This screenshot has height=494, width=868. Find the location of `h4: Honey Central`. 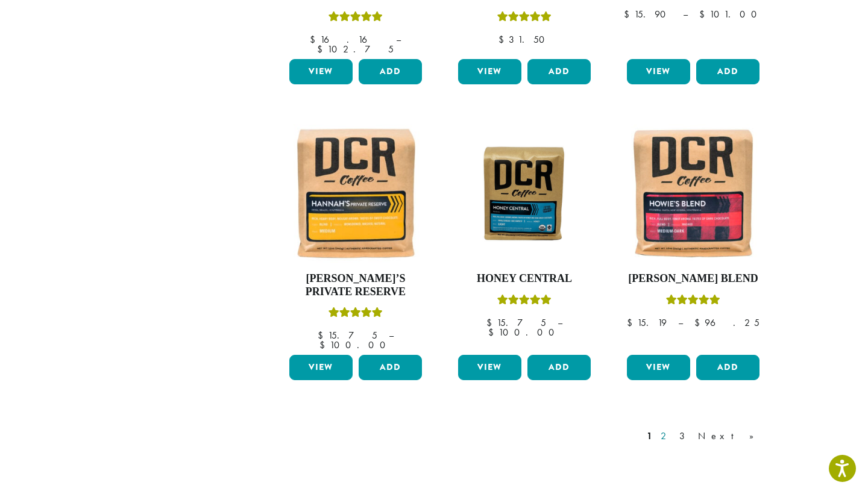

h4: Honey Central is located at coordinates (524, 279).